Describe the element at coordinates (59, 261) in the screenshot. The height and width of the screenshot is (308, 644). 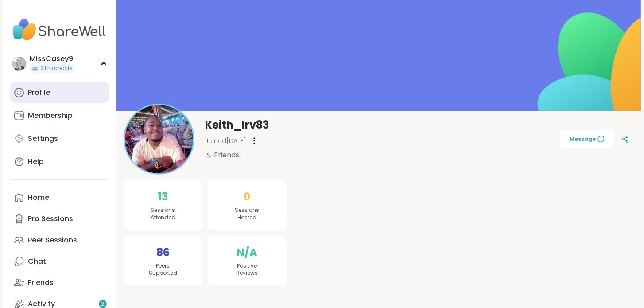
I see `a: Chat` at that location.